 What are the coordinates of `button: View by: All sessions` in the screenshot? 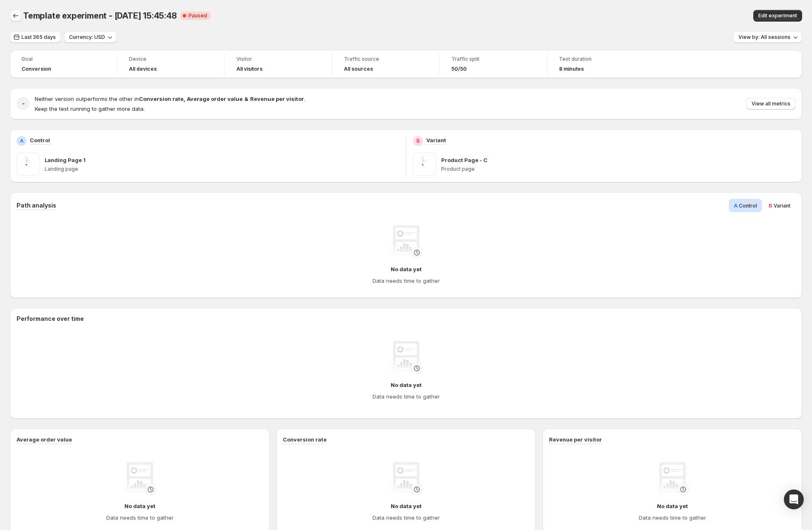 It's located at (768, 37).